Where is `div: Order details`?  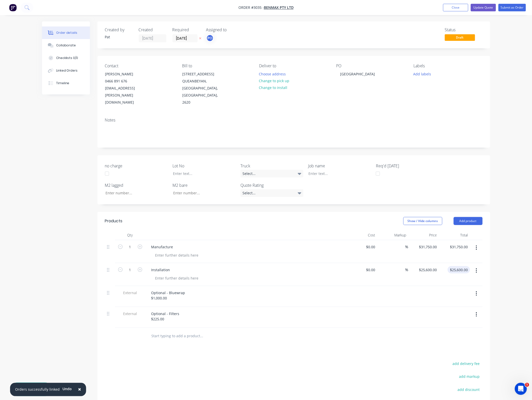
div: Order details is located at coordinates (66, 33).